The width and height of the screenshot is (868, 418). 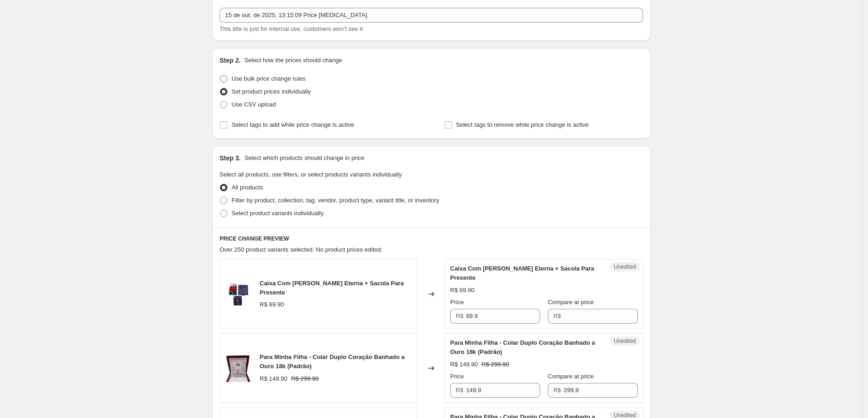 What do you see at coordinates (230, 158) in the screenshot?
I see `h2: Step 3.` at bounding box center [230, 158].